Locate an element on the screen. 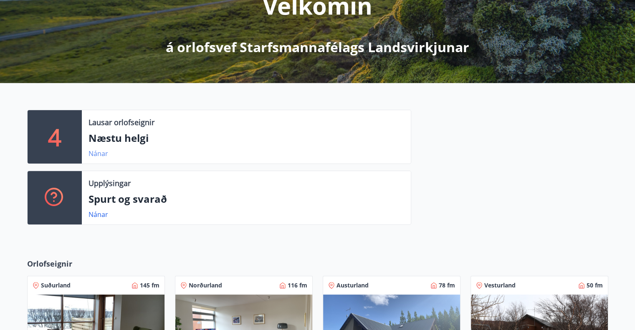 The width and height of the screenshot is (635, 330). span: Austurland is located at coordinates (353, 286).